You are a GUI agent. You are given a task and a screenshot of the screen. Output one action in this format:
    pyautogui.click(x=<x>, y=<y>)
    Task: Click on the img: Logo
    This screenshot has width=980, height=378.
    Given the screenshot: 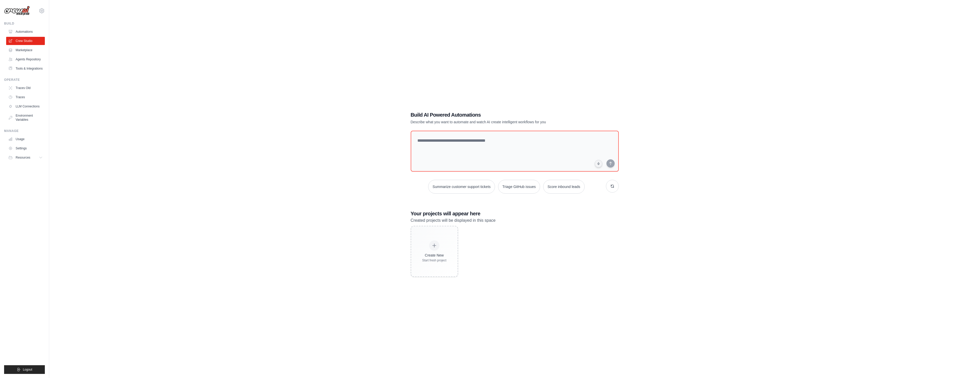 What is the action you would take?
    pyautogui.click(x=17, y=10)
    